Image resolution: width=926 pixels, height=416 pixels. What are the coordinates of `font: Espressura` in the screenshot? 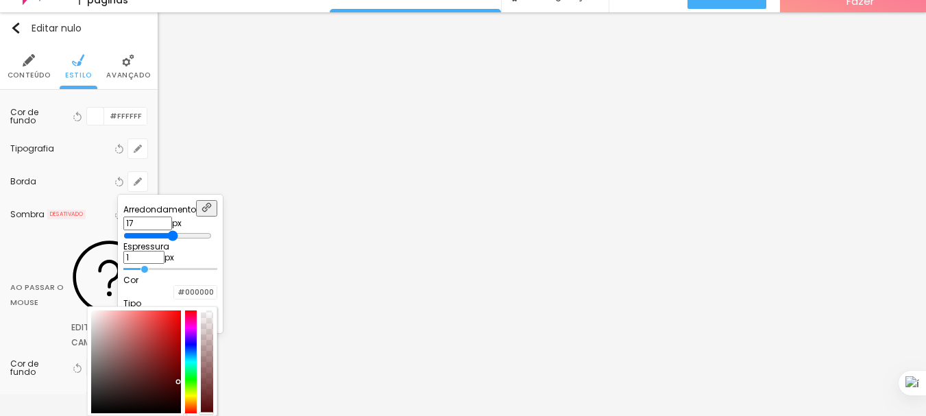 It's located at (146, 246).